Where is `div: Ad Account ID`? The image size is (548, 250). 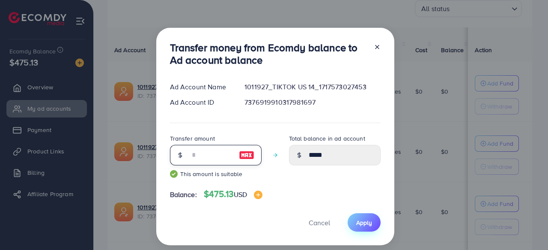 div: Ad Account ID is located at coordinates (200, 102).